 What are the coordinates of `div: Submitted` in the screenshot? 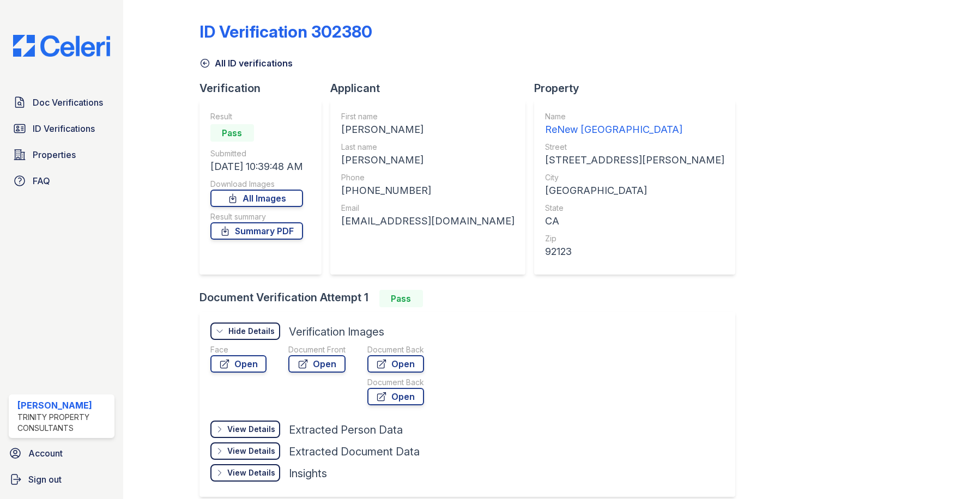 It's located at (257, 154).